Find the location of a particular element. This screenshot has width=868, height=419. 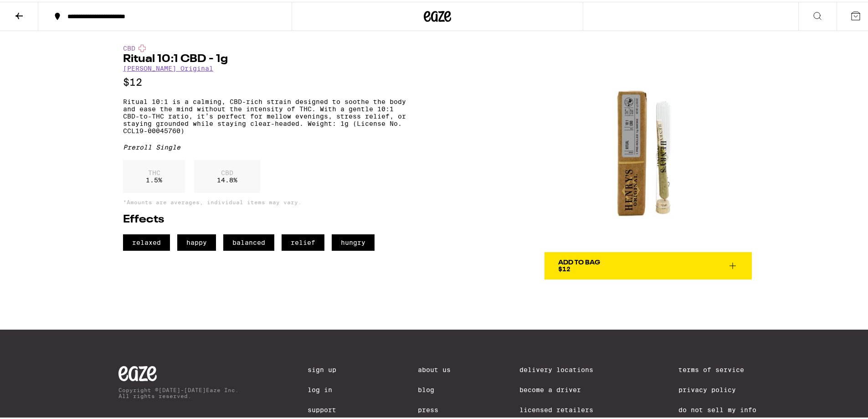

div: Preroll Single is located at coordinates (264, 145).